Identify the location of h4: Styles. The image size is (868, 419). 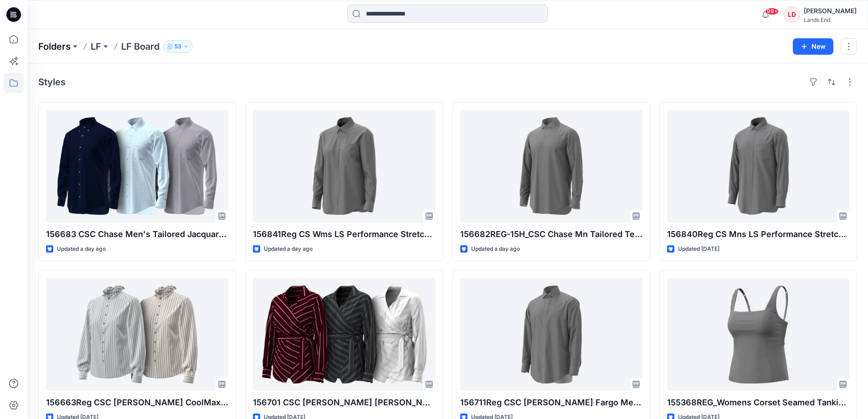
(52, 82).